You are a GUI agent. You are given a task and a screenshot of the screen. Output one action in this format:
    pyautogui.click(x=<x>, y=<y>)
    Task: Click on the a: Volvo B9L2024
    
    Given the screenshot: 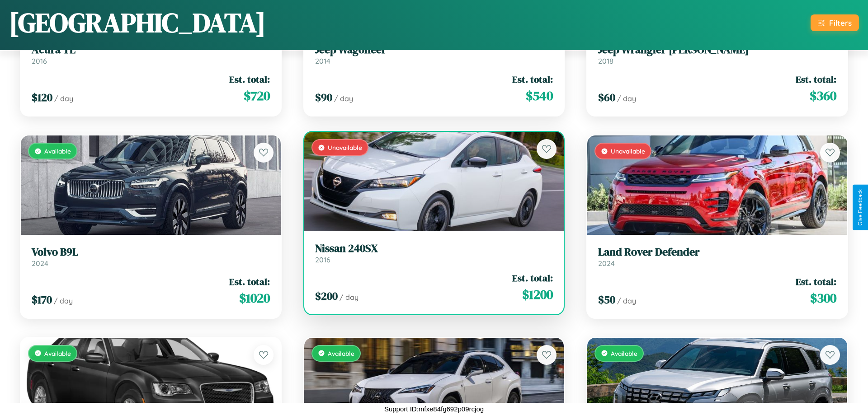 What is the action you would take?
    pyautogui.click(x=151, y=257)
    